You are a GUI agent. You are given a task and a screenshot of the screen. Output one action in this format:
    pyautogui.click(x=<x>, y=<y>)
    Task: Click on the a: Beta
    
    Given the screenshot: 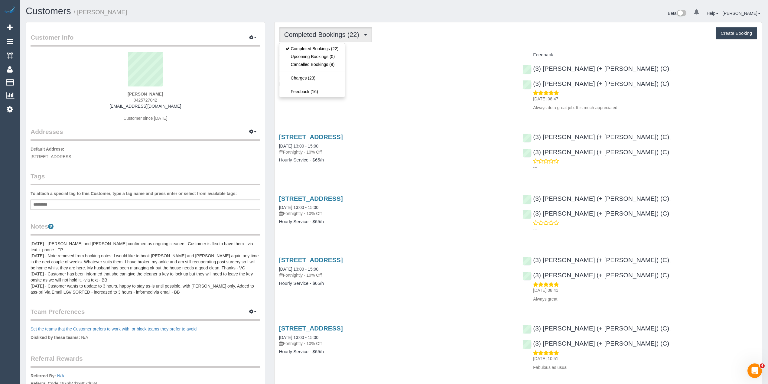 What is the action you would take?
    pyautogui.click(x=678, y=13)
    